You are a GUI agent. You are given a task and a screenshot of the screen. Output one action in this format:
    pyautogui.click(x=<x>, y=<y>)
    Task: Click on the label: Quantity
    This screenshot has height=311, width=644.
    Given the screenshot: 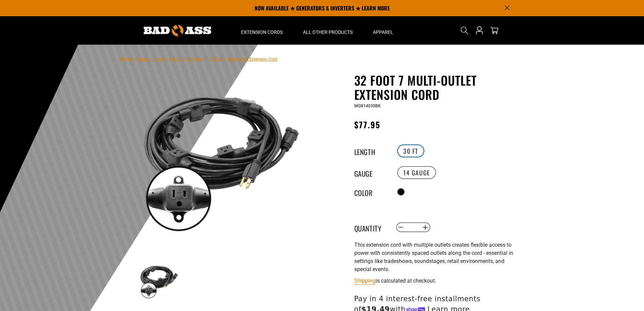 What is the action you would take?
    pyautogui.click(x=371, y=228)
    